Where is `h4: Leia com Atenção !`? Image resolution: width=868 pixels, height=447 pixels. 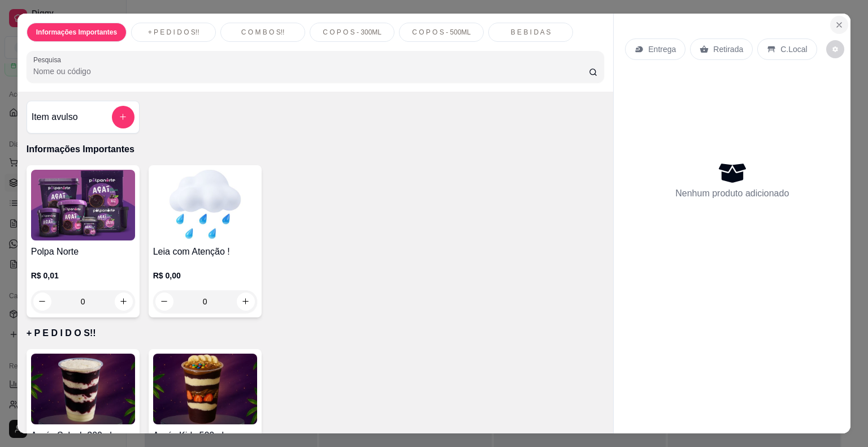
h4: Leia com Atenção ! is located at coordinates (205, 251).